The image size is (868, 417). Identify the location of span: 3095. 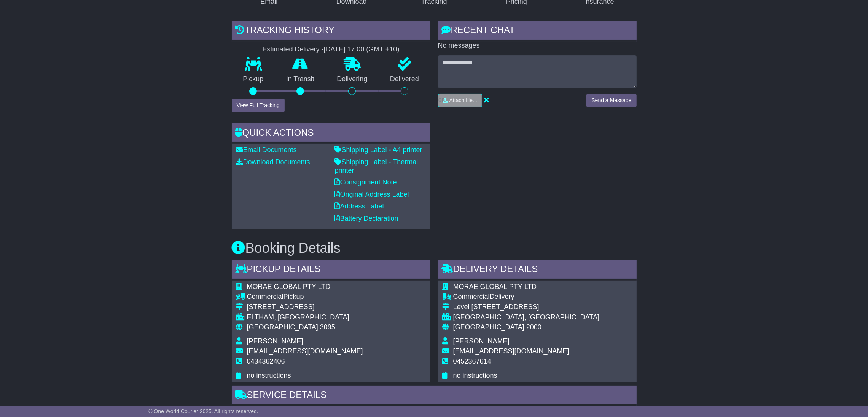
(328, 327).